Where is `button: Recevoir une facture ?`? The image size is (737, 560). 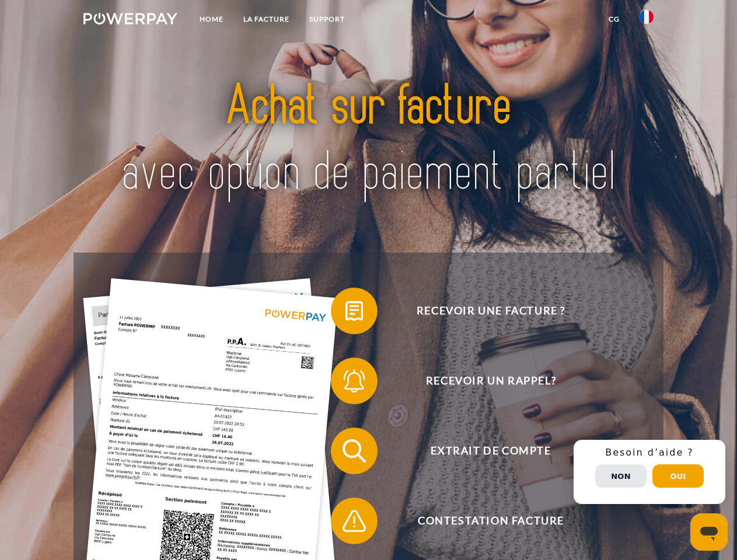
button: Recevoir une facture ? is located at coordinates (483, 311).